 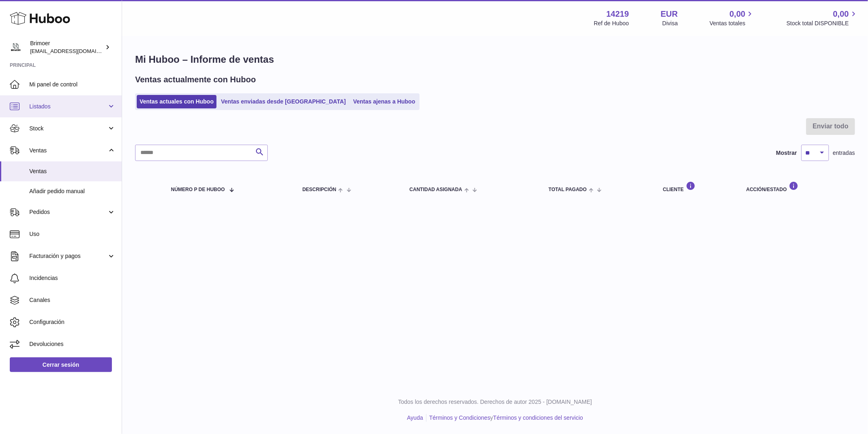 What do you see at coordinates (72, 234) in the screenshot?
I see `span: Uso` at bounding box center [72, 234].